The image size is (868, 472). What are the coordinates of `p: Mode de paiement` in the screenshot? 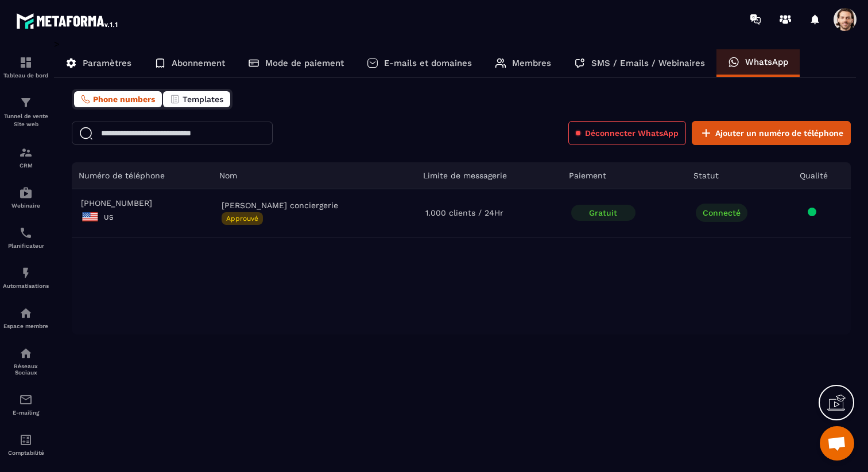 It's located at (304, 63).